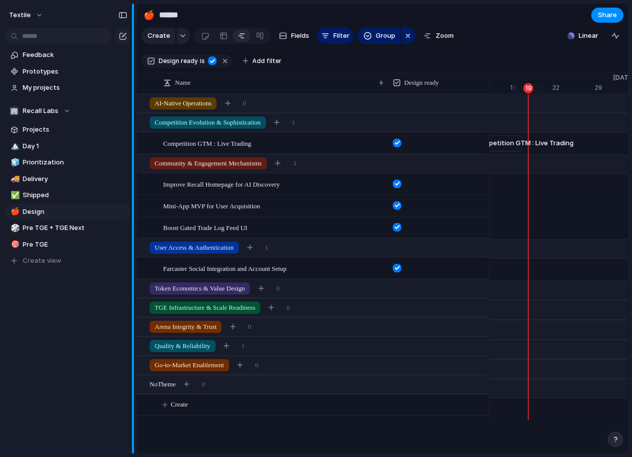 This screenshot has height=457, width=632. I want to click on span: Pre TGE, so click(75, 244).